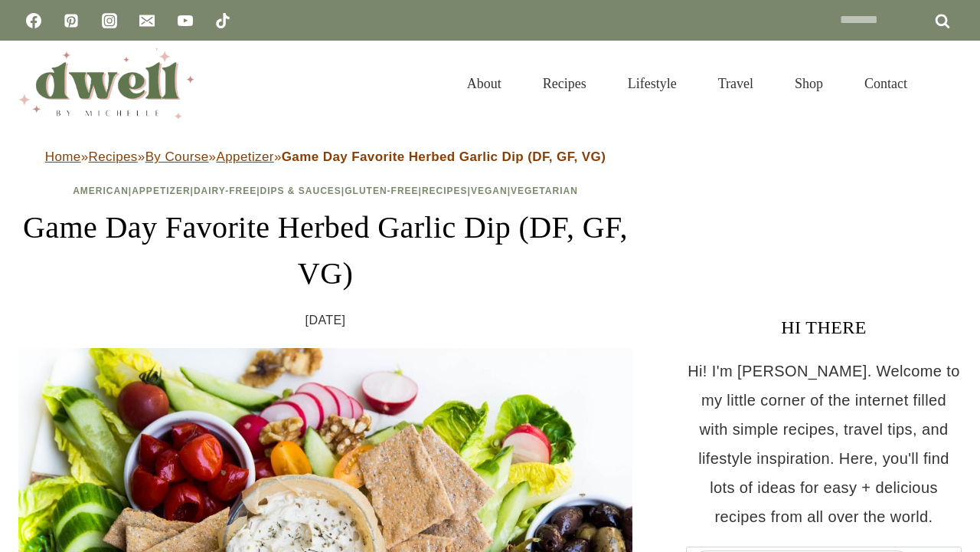 The image size is (980, 552). Describe the element at coordinates (109, 20) in the screenshot. I see `a: Instagram` at that location.